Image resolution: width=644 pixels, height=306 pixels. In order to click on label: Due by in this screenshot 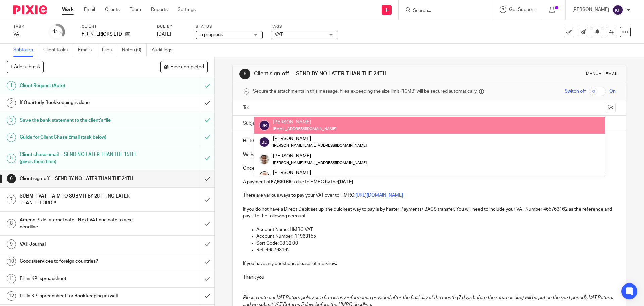, I will do `click(172, 27)`.